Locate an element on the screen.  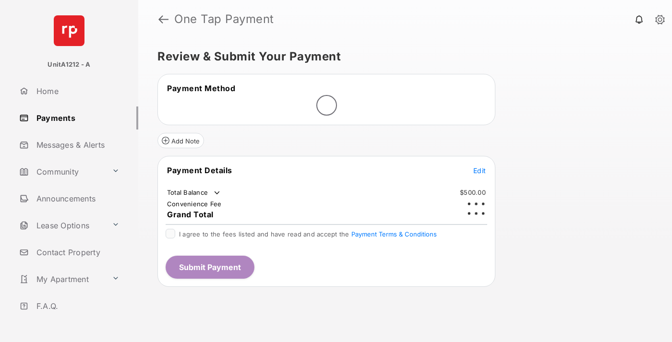
td: $500.00 is located at coordinates (473, 193).